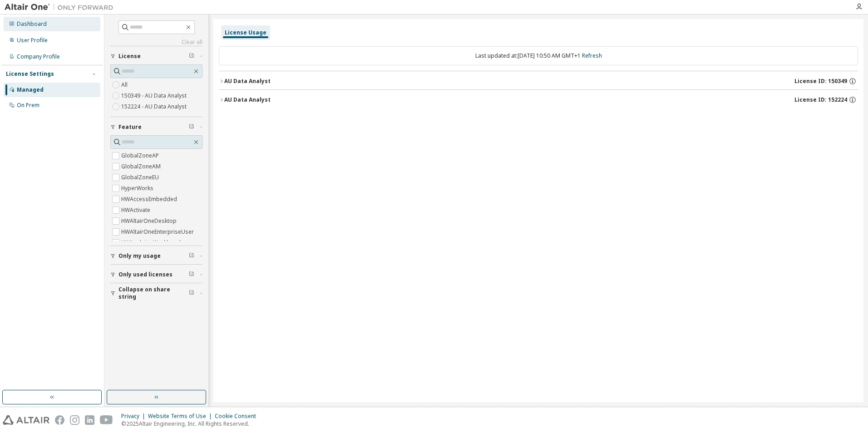  I want to click on span: Collapse on share string, so click(154, 293).